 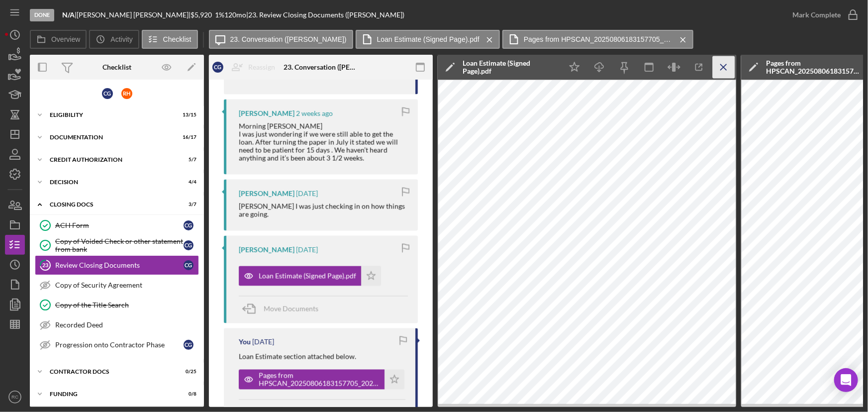 I want to click on p: Loan Estimate section attached below., so click(x=298, y=357).